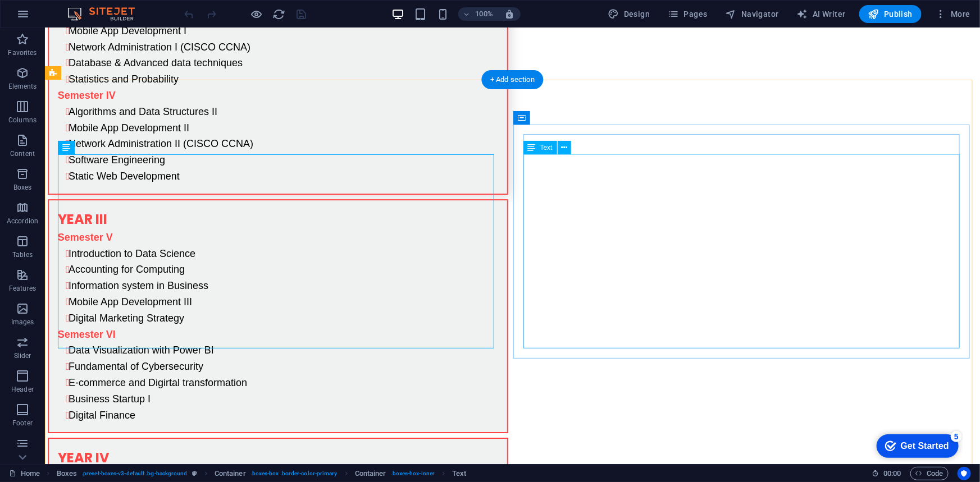  I want to click on span: Publish, so click(890, 14).